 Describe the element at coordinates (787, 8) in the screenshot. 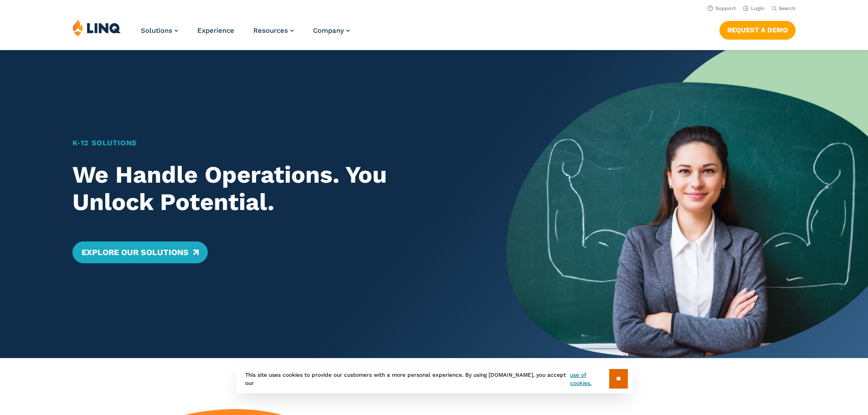

I see `span: Search` at that location.